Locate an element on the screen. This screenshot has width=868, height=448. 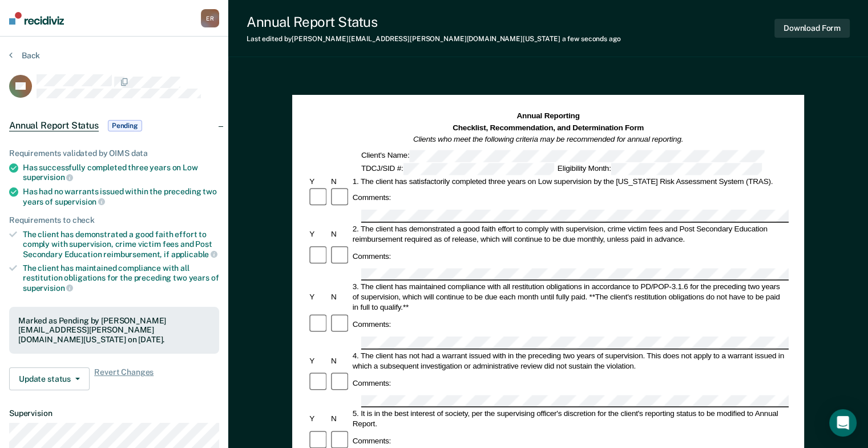
span: Pending is located at coordinates (125, 126).